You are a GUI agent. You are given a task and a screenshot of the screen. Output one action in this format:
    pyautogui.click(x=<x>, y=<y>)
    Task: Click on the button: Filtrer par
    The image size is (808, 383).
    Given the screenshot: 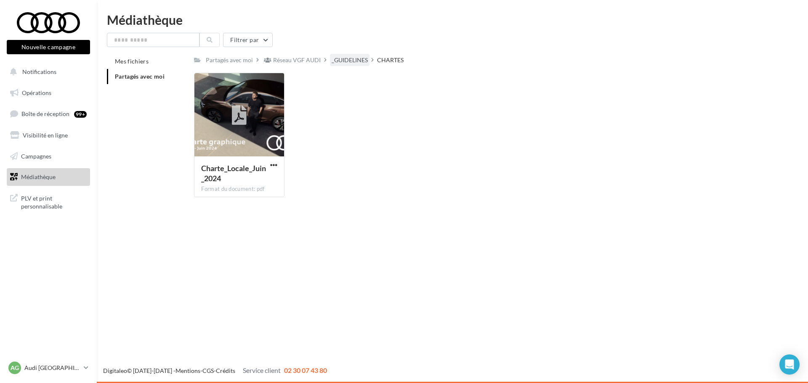 What is the action you would take?
    pyautogui.click(x=248, y=40)
    